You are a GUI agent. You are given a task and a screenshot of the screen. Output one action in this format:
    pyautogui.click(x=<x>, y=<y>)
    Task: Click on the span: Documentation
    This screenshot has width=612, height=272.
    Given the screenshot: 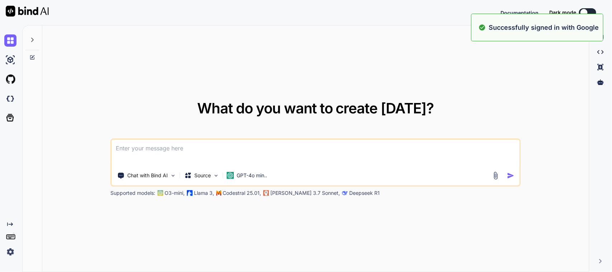 What is the action you would take?
    pyautogui.click(x=520, y=13)
    